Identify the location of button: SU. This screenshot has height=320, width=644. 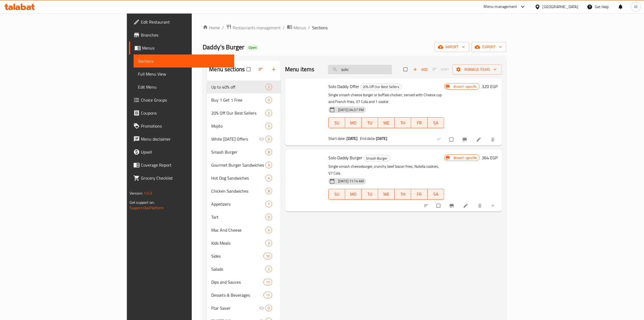
(337, 194).